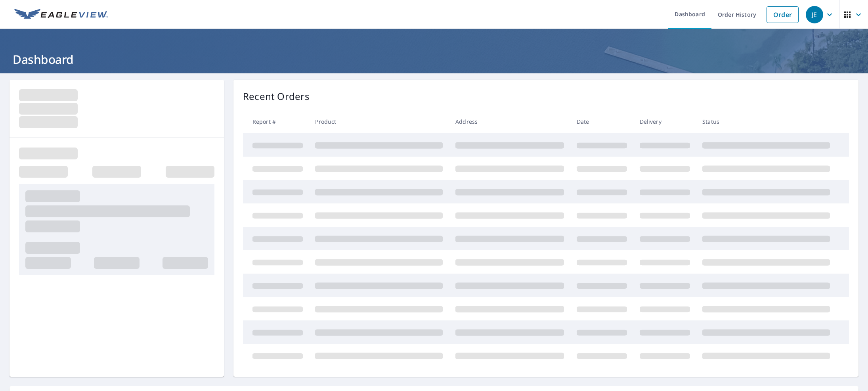  I want to click on img: EV Logo, so click(61, 15).